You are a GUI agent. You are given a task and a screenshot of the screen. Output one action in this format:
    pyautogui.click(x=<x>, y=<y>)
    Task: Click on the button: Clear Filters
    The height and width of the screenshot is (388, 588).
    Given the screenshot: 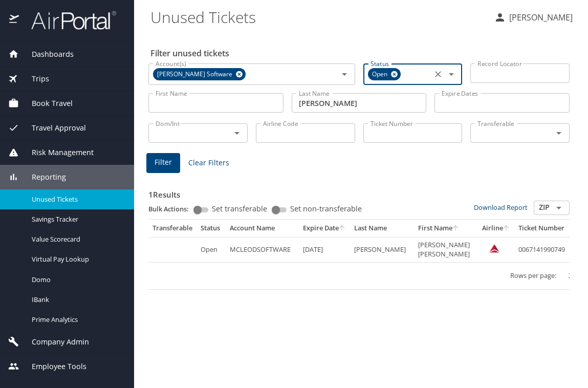 What is the action you would take?
    pyautogui.click(x=209, y=163)
    